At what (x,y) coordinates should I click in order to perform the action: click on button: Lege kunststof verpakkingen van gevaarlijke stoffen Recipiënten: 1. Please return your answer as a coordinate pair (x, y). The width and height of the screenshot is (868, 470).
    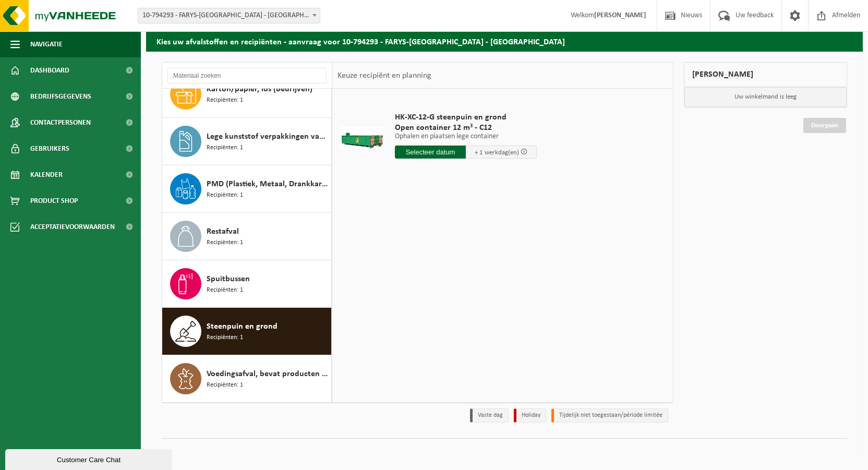
    Looking at the image, I should click on (247, 142).